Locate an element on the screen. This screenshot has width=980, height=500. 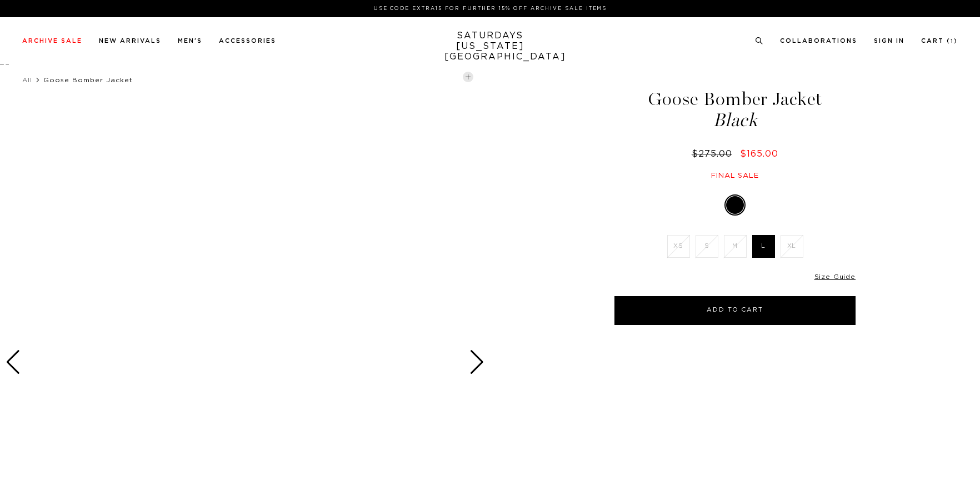
a: Size Guide is located at coordinates (835, 277).